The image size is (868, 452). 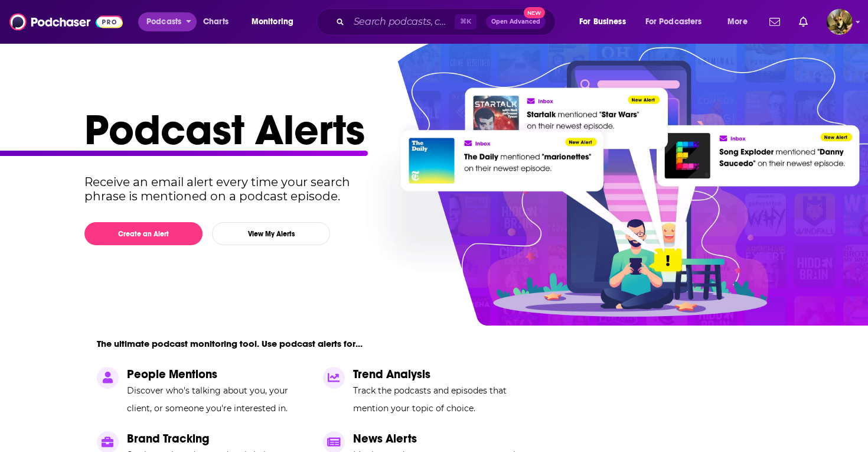 What do you see at coordinates (66, 22) in the screenshot?
I see `a: Podchaser - Follow, Share and Rate Podcasts` at bounding box center [66, 22].